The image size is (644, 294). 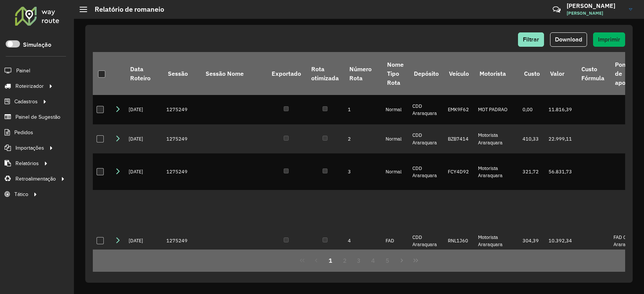 I want to click on td: 22.999,11, so click(x=560, y=139).